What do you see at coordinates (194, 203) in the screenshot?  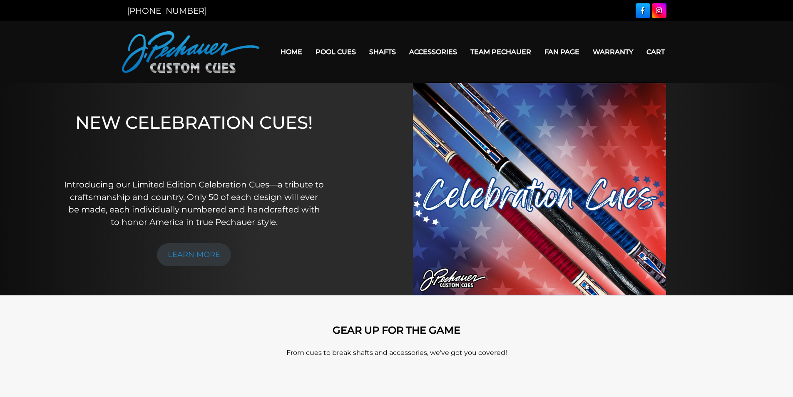 I see `p: Introducing our Limited Edition Celebration Cues—a tribute to craftsmanship and country. Only 50 ...` at bounding box center [194, 203].